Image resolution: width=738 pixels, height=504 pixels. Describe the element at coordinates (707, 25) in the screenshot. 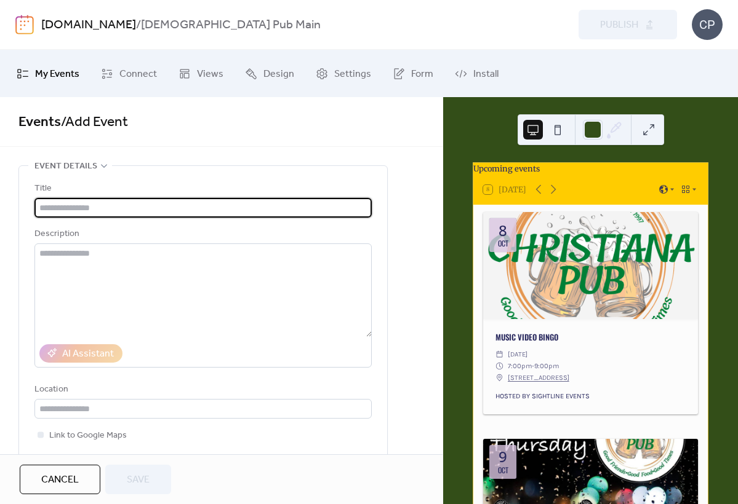

I see `div: CP` at that location.